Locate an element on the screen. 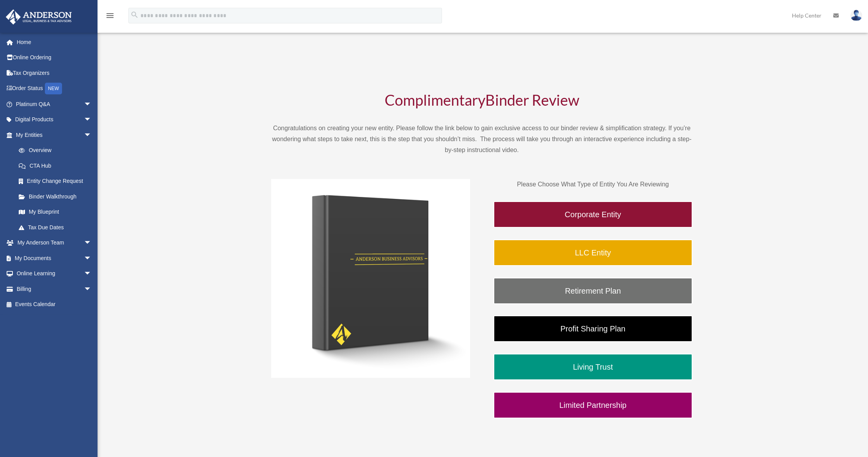  a: LLC Entity is located at coordinates (593, 253).